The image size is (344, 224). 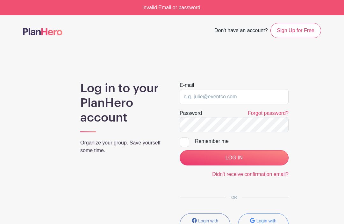 I want to click on label: E-mail, so click(x=187, y=85).